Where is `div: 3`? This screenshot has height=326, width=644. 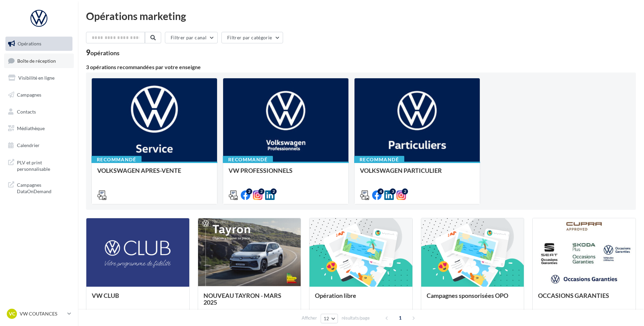 div: 3 is located at coordinates (393, 191).